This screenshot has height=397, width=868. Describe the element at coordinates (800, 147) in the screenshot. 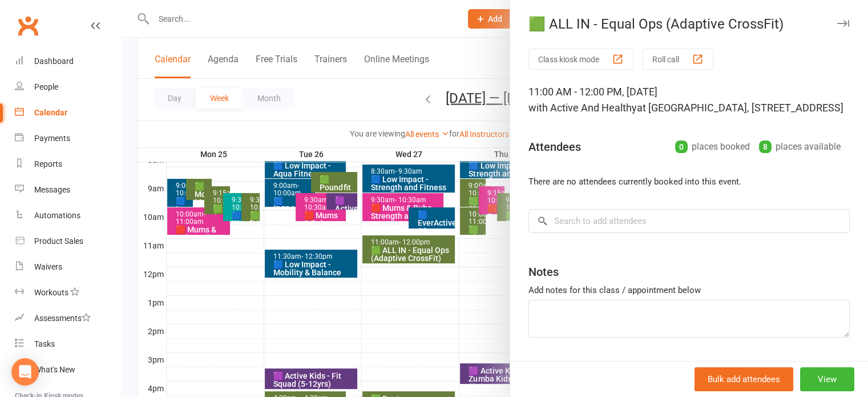

I see `div: places available` at that location.